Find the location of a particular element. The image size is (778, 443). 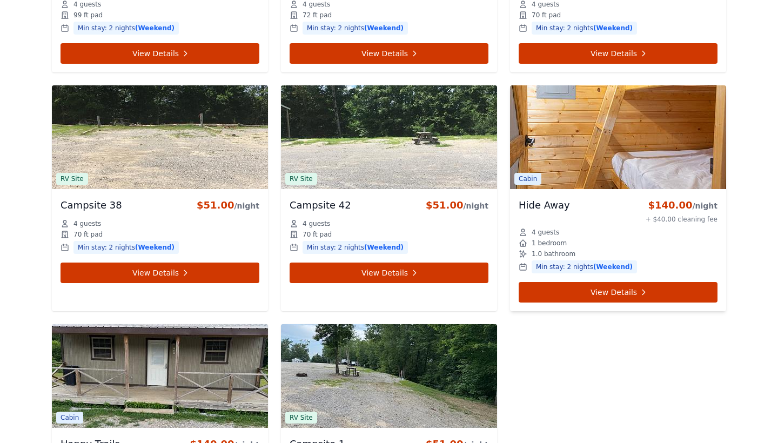

img: Campsite 42 is located at coordinates (389, 137).